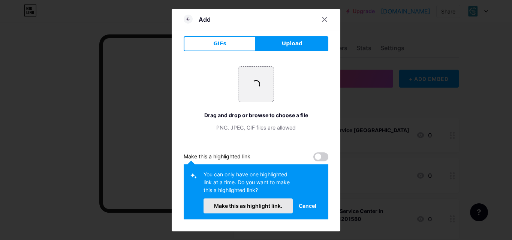  I want to click on span: Upload, so click(292, 43).